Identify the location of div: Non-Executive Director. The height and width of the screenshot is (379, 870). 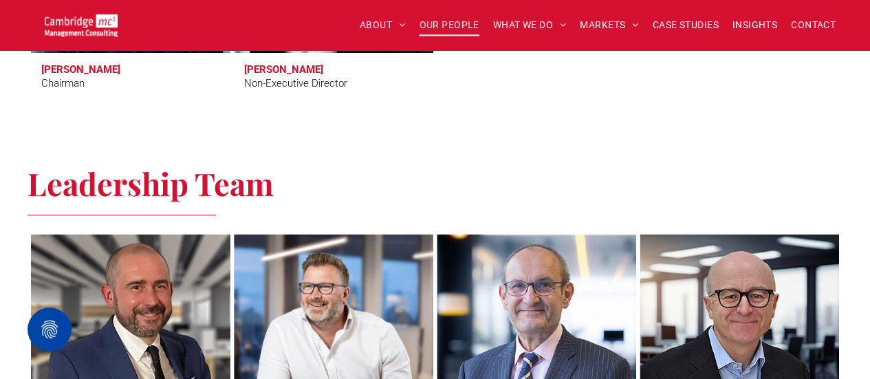
(296, 83).